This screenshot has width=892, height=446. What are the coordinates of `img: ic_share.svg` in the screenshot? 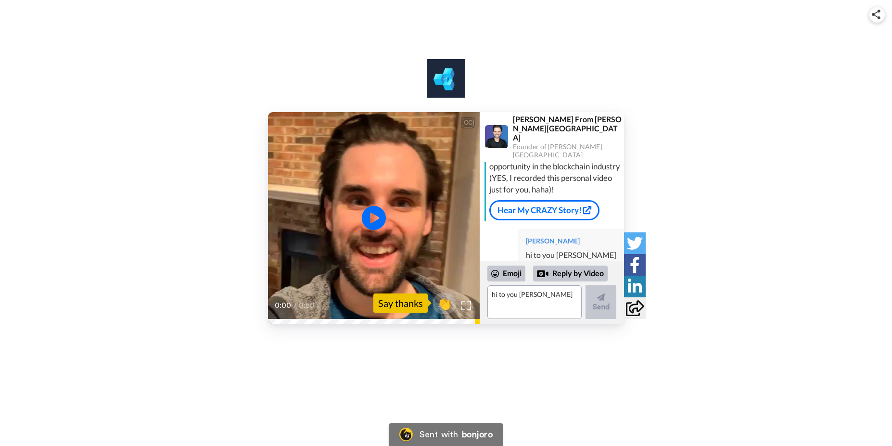 It's located at (877, 14).